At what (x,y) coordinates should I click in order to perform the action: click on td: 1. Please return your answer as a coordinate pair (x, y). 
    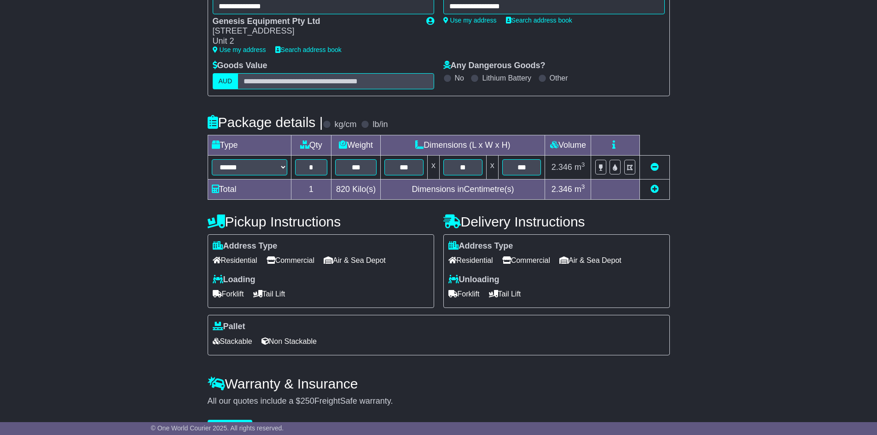
    Looking at the image, I should click on (311, 189).